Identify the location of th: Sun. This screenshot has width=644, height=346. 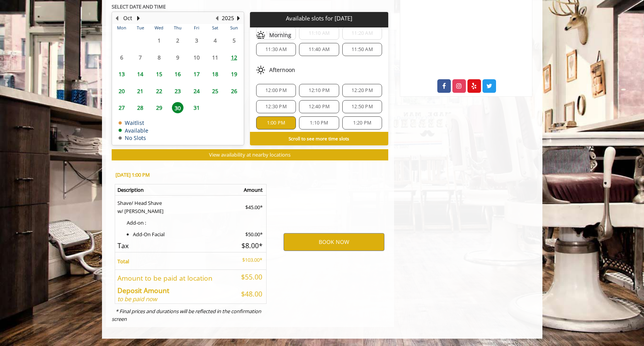
(234, 28).